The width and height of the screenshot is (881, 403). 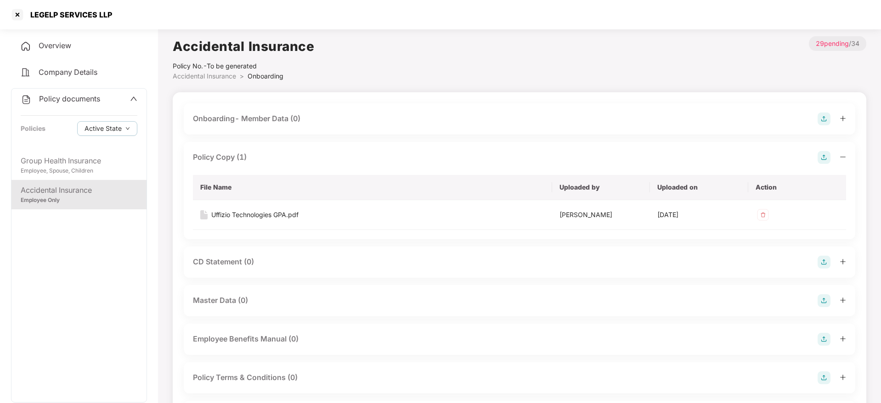 I want to click on span: Active State, so click(x=103, y=129).